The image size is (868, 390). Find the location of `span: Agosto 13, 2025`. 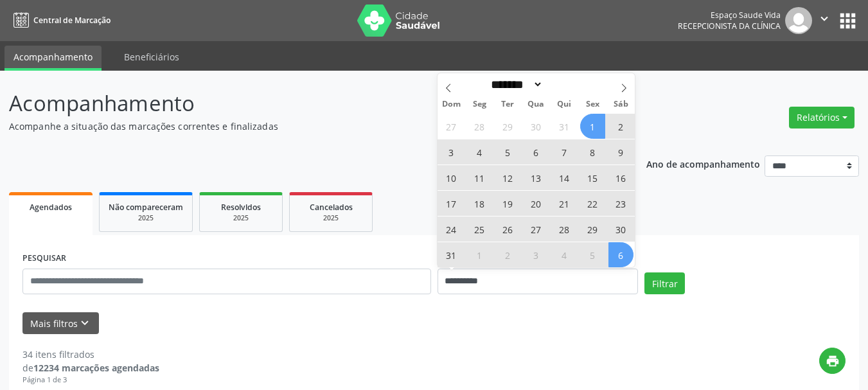

span: Agosto 13, 2025 is located at coordinates (536, 178).